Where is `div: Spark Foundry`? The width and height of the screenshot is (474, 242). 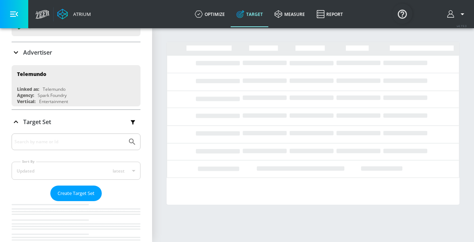
div: Spark Foundry is located at coordinates (52, 95).